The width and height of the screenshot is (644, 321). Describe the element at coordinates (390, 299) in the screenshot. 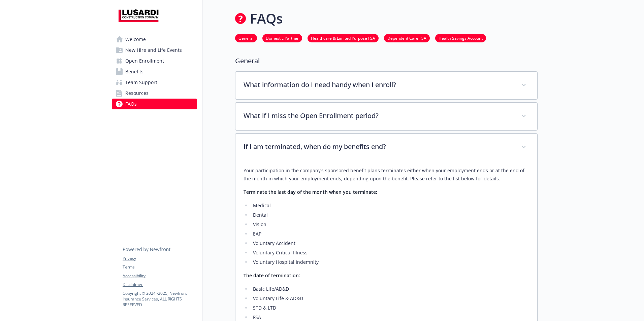

I see `li: Voluntary Life & AD&D` at that location.